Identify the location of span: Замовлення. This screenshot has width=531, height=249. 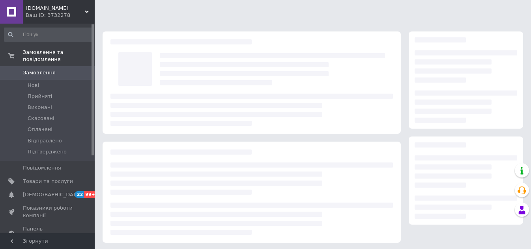
(39, 73).